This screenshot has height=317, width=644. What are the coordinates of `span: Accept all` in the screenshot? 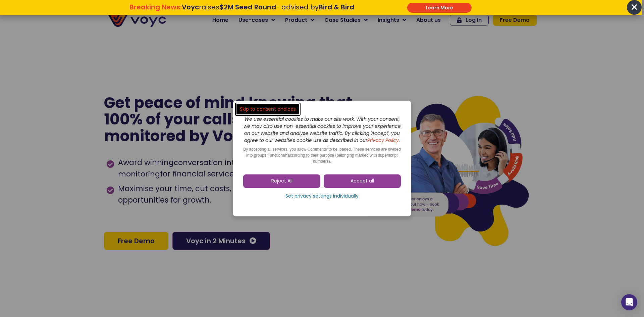 It's located at (362, 181).